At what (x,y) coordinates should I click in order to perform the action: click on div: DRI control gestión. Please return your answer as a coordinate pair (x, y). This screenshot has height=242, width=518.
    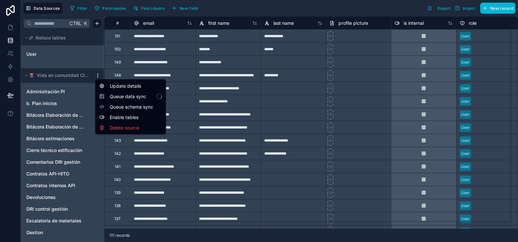
    Looking at the image, I should click on (63, 209).